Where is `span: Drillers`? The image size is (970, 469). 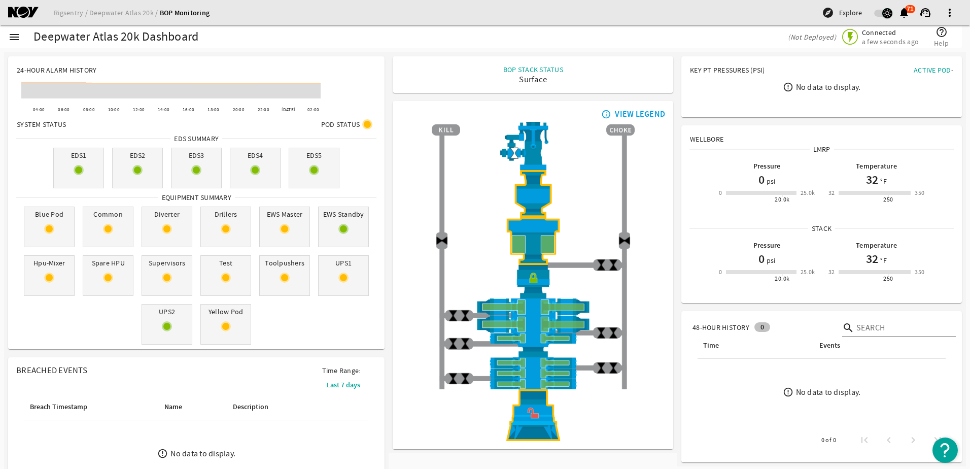
span: Drillers is located at coordinates (226, 214).